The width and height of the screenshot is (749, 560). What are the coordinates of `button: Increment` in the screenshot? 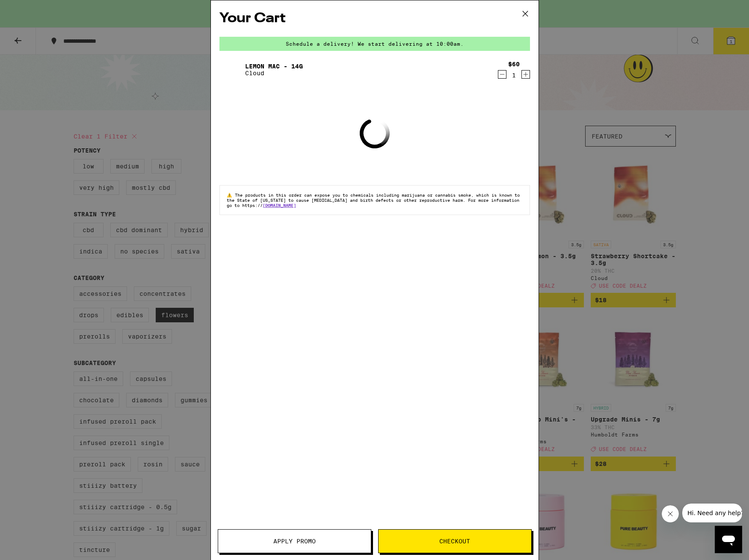 It's located at (525, 75).